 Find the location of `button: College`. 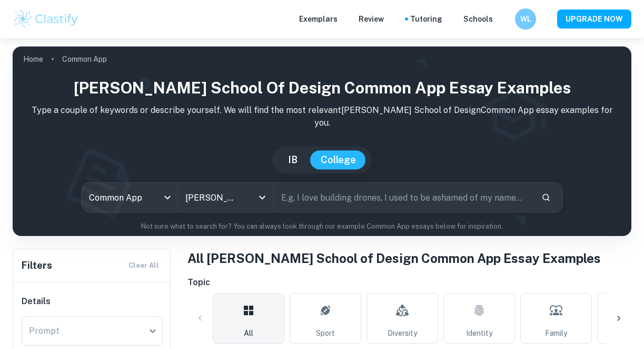

button: College is located at coordinates (338, 160).